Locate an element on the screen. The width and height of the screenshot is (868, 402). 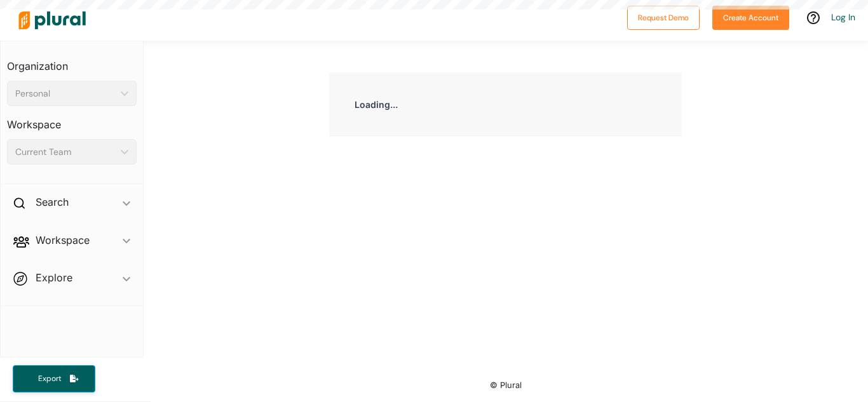
button: Export is located at coordinates (54, 378).